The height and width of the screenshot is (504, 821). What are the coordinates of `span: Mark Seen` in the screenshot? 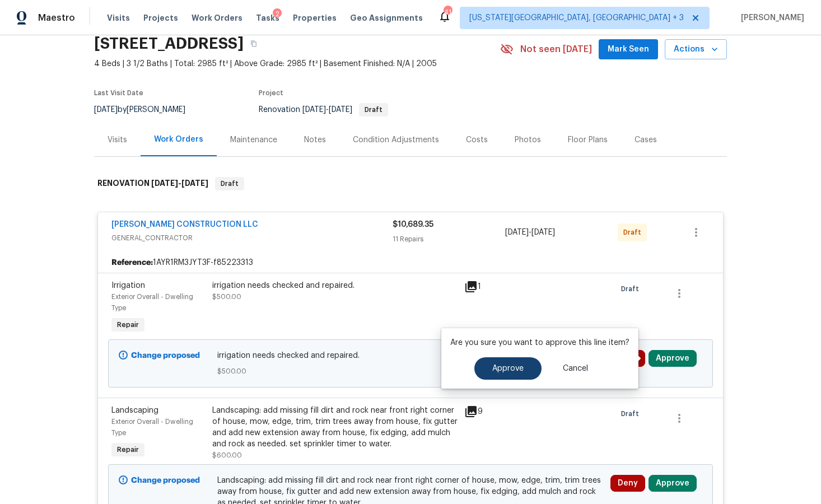 It's located at (629, 49).